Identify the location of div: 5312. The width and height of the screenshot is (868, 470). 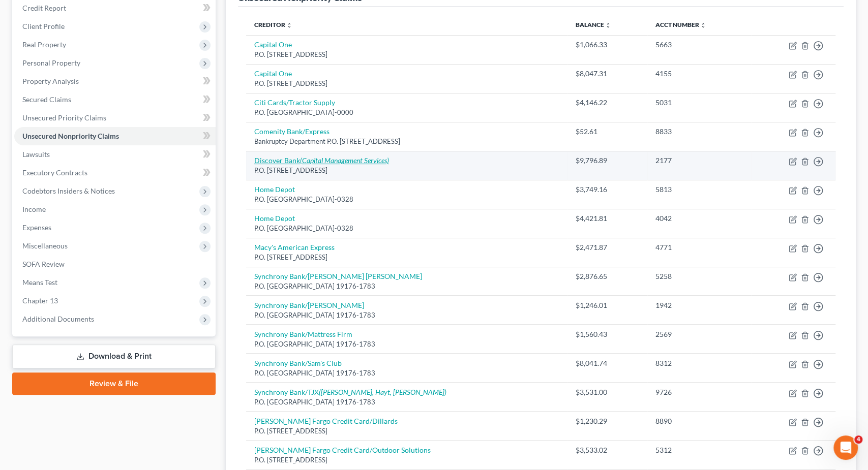
(699, 450).